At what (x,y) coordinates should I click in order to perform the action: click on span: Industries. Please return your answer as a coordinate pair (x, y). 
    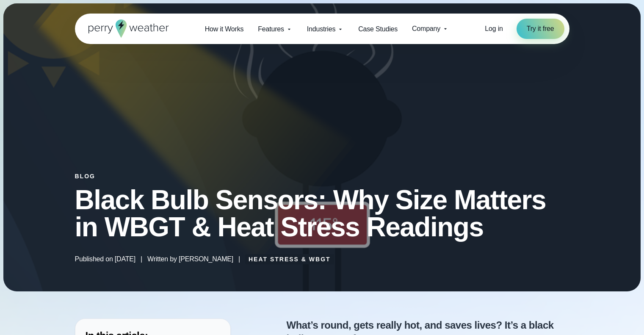
    Looking at the image, I should click on (321, 29).